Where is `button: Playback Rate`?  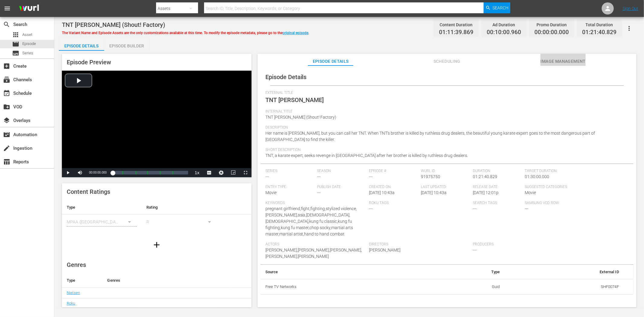 button: Playback Rate is located at coordinates (197, 173).